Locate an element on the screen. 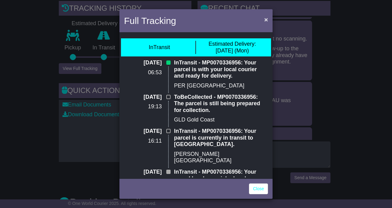  p: InTransit - MP0070336956: Your parcel has been picked up by one of our couriers. is located at coordinates (221, 178).